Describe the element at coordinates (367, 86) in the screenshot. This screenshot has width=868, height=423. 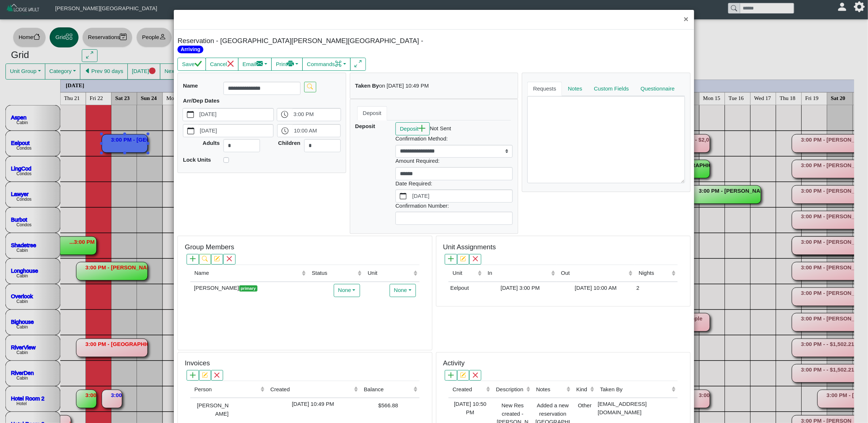
I see `b: Taken By` at that location.